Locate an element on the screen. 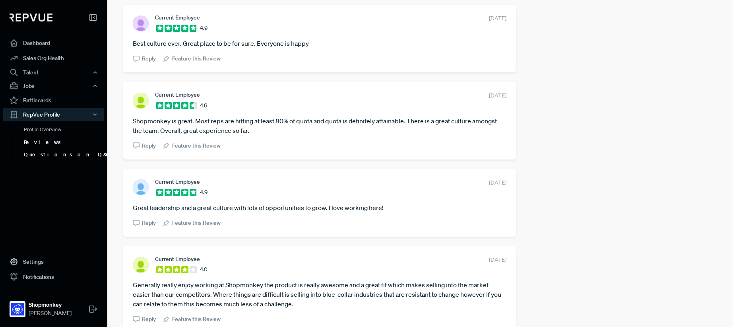 The image size is (733, 327). a: Sales Org Health is located at coordinates (54, 58).